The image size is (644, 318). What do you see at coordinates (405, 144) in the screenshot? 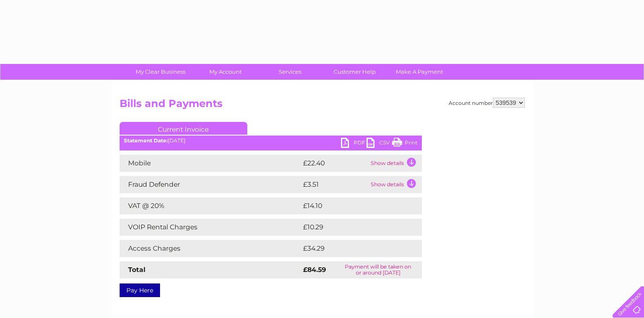
I see `a: Print` at bounding box center [405, 144].